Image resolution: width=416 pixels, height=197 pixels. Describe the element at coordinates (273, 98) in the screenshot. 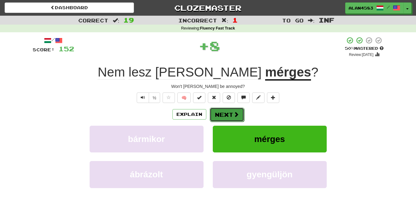

I see `button: Add to collection (alt+a)` at that location.